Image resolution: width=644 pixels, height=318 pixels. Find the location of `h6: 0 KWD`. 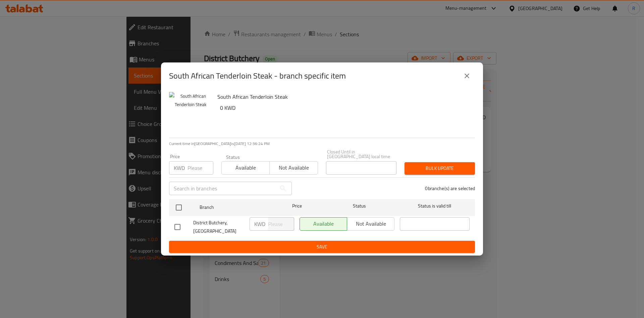

h6: 0 KWD is located at coordinates (345, 108).